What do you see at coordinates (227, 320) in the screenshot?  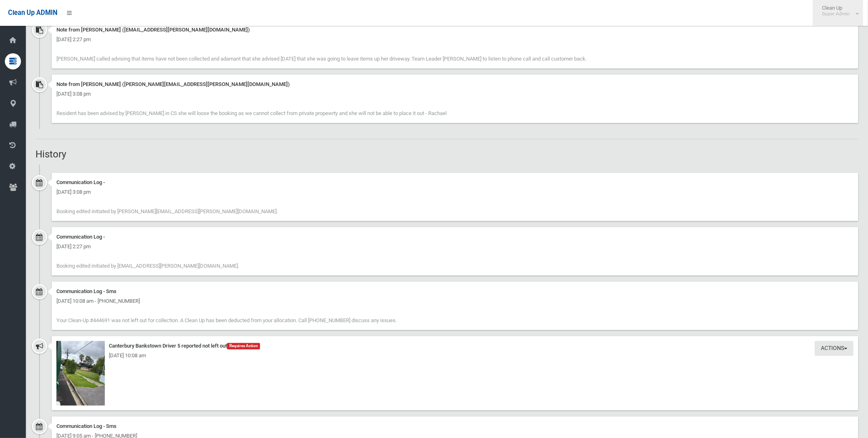 I see `span: Your Clean-Up #444691 was not left out for collection. A Clean Up has been deducted from your all...` at bounding box center [227, 320].